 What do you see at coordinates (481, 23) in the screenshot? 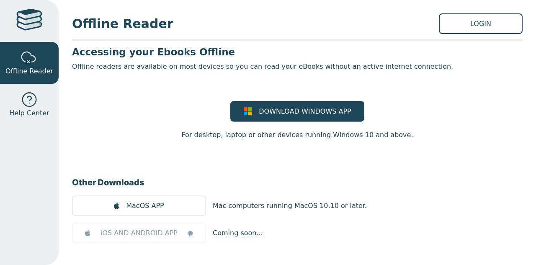
I see `a: LOGIN` at bounding box center [481, 23].